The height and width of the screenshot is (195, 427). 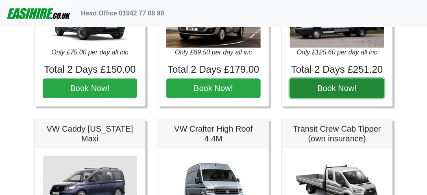 I want to click on h5: Transit Crew Cab Tipper (own insurance), so click(x=337, y=134).